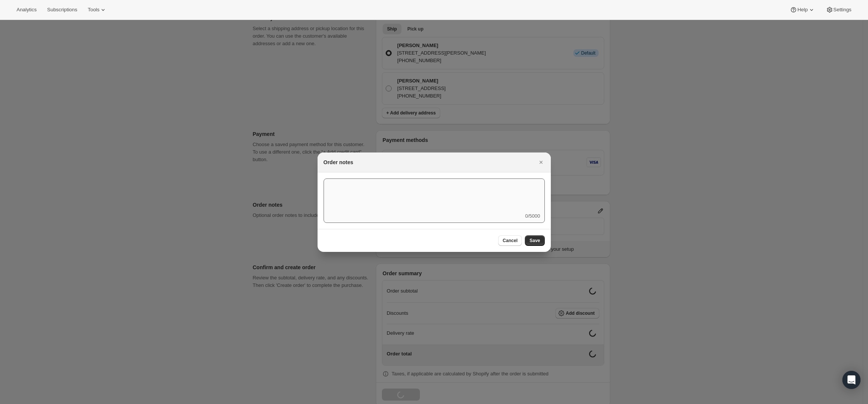 The height and width of the screenshot is (404, 868). I want to click on div: Open Intercom Messenger, so click(851, 380).